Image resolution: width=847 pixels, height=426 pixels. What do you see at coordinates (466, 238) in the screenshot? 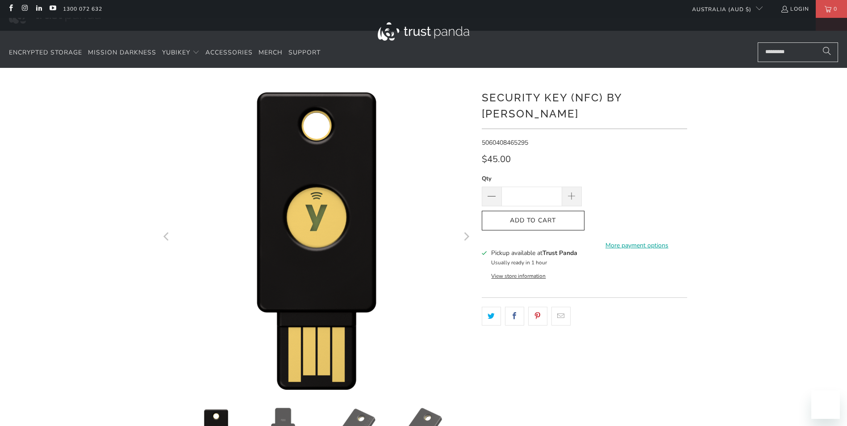
I see `button: Next` at bounding box center [466, 238].